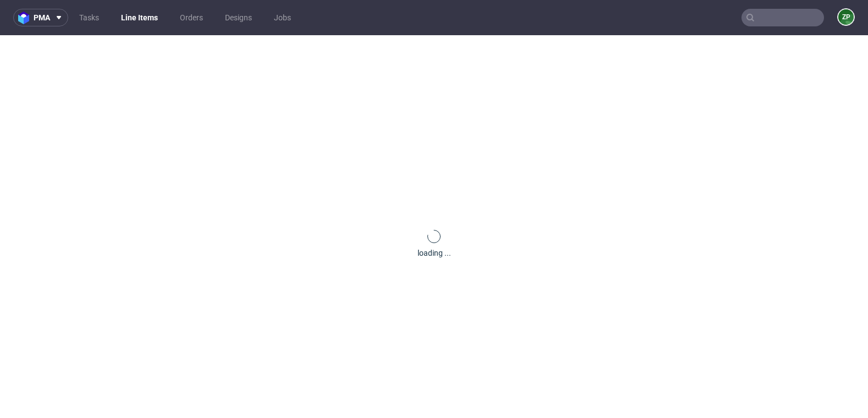  Describe the element at coordinates (26, 18) in the screenshot. I see `img: logo` at that location.